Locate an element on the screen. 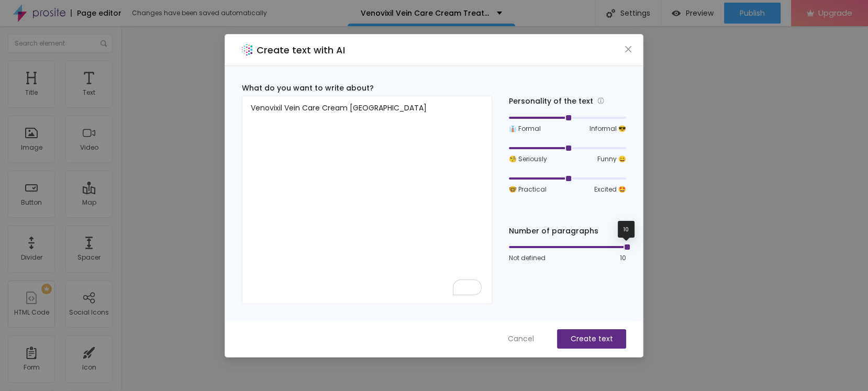 The height and width of the screenshot is (391, 868). button: Create text is located at coordinates (591, 338).